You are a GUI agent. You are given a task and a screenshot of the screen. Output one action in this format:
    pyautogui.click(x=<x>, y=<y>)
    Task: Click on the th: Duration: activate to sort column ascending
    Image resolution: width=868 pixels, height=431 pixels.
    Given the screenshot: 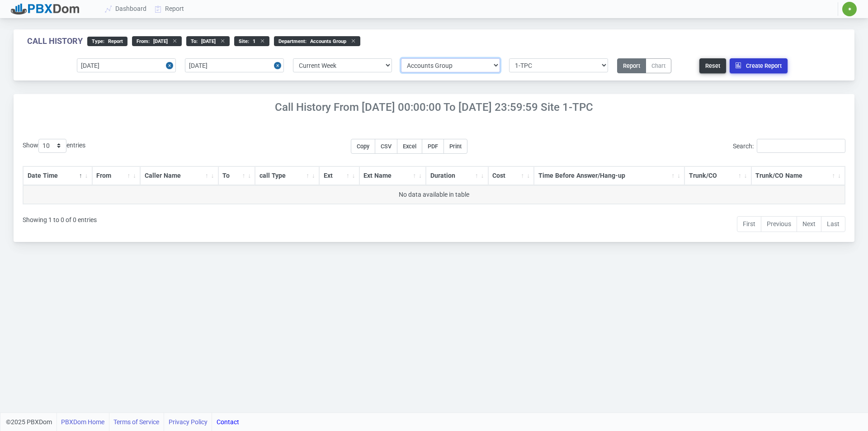 What is the action you would take?
    pyautogui.click(x=457, y=176)
    